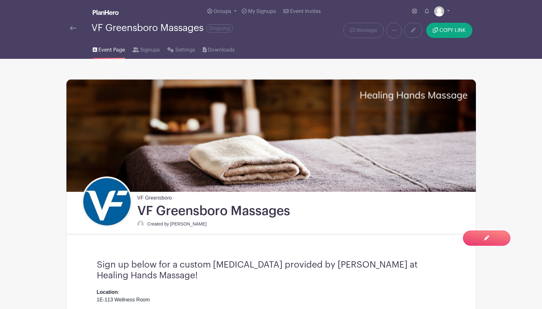 This screenshot has width=542, height=309. What do you see at coordinates (222, 11) in the screenshot?
I see `span: Groups` at bounding box center [222, 11].